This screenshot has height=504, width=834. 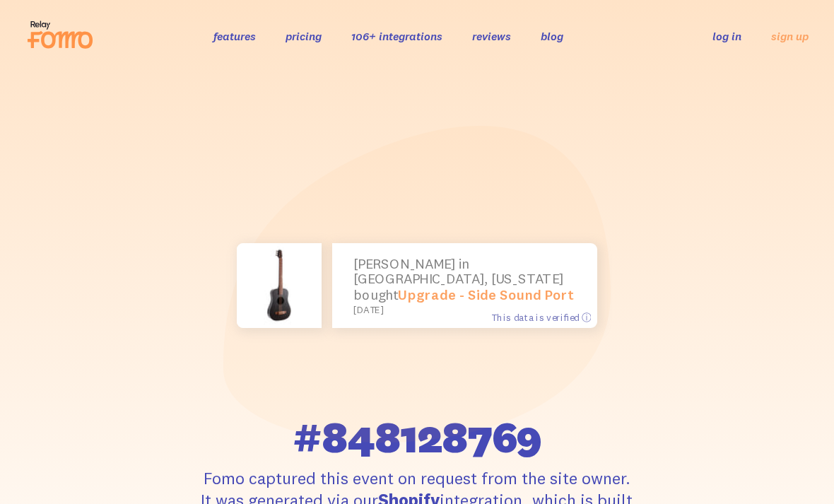 I want to click on a: pricing, so click(x=303, y=36).